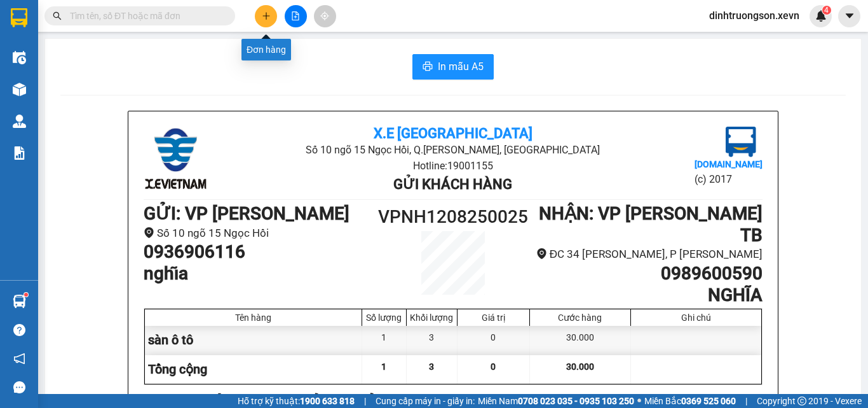 Image resolution: width=868 pixels, height=408 pixels. Describe the element at coordinates (325, 16) in the screenshot. I see `span: aim` at that location.